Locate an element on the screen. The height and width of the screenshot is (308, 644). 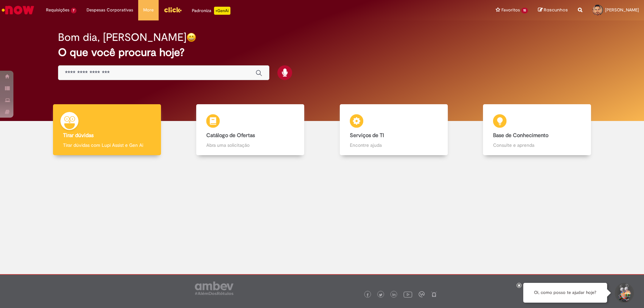
img: logo_footer_ambev_rotulo_gray.png is located at coordinates (214, 288).